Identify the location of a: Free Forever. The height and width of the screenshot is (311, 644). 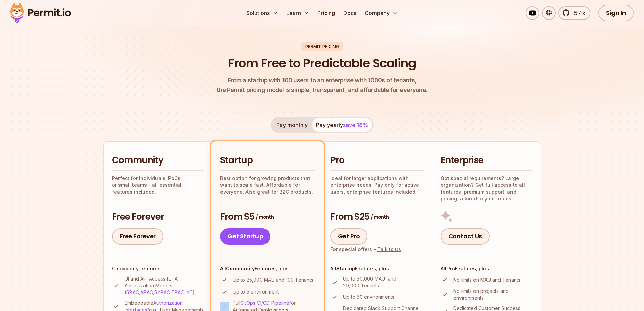
(138, 236).